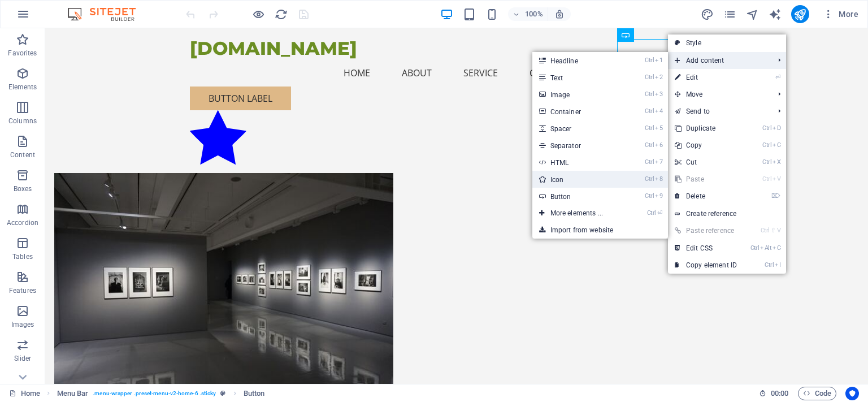  What do you see at coordinates (23, 189) in the screenshot?
I see `p: Boxes` at bounding box center [23, 189].